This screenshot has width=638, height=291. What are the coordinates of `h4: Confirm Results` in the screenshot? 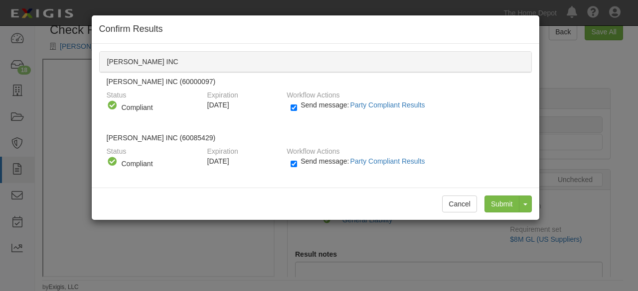 It's located at (315, 29).